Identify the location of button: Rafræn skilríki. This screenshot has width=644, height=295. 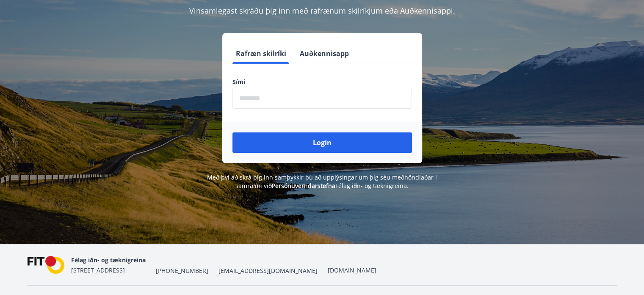
(261, 53).